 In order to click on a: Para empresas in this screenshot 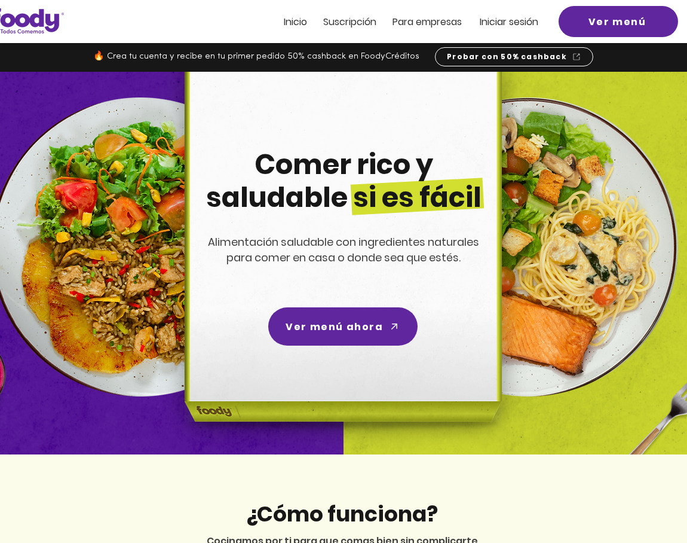, I will do `click(427, 22)`.